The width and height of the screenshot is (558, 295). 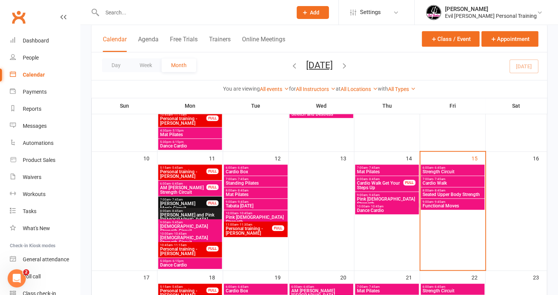 I want to click on a: All events, so click(x=274, y=89).